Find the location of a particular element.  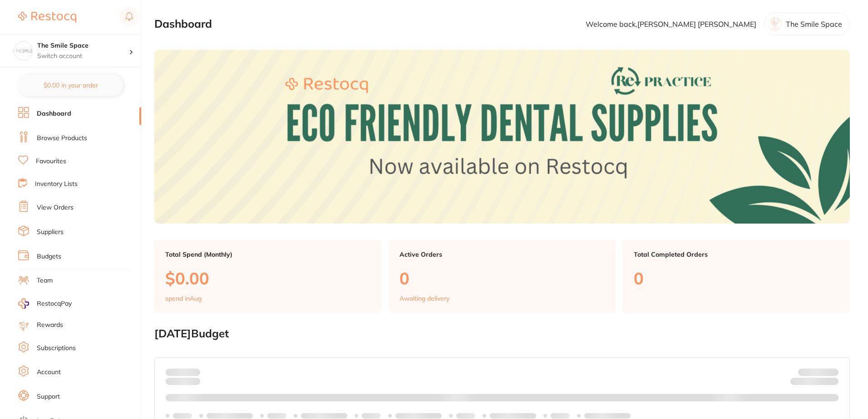

a: Inventory Lists is located at coordinates (56, 184).